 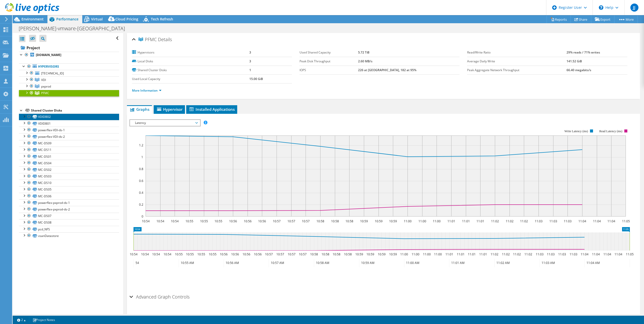 What do you see at coordinates (165, 123) in the screenshot?
I see `span: Latency` at bounding box center [165, 123].